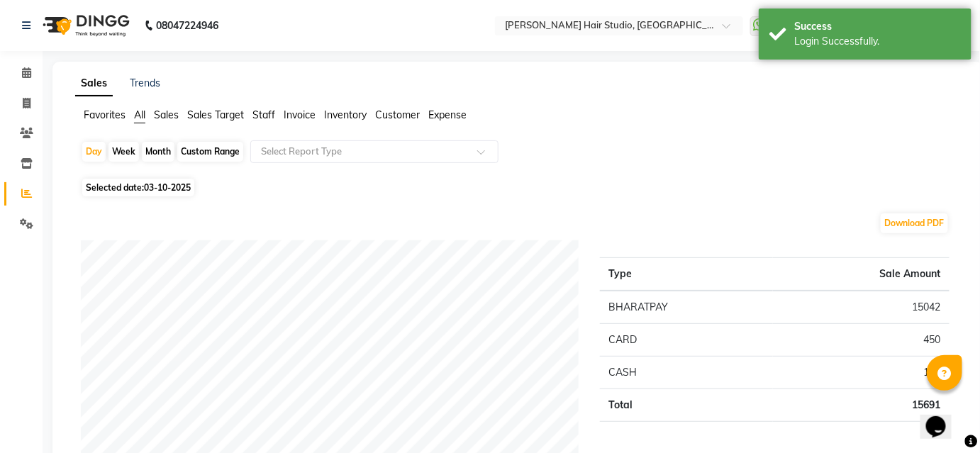 Image resolution: width=980 pixels, height=453 pixels. Describe the element at coordinates (860, 340) in the screenshot. I see `td: 450` at that location.